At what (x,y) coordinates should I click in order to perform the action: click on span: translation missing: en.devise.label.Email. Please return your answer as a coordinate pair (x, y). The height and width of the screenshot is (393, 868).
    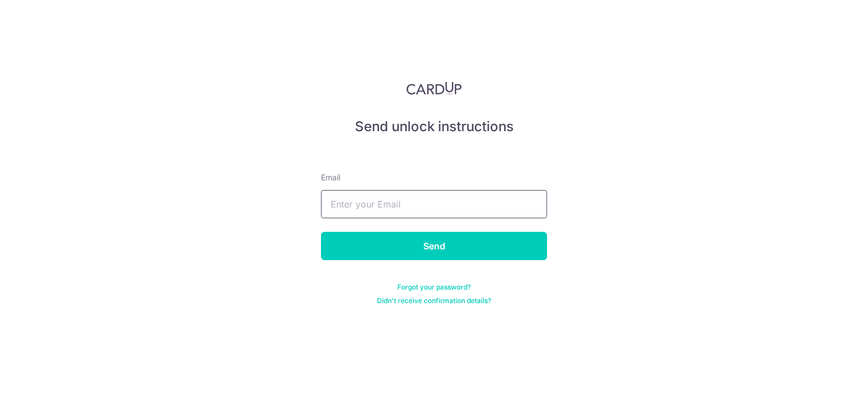
    Looking at the image, I should click on (330, 177).